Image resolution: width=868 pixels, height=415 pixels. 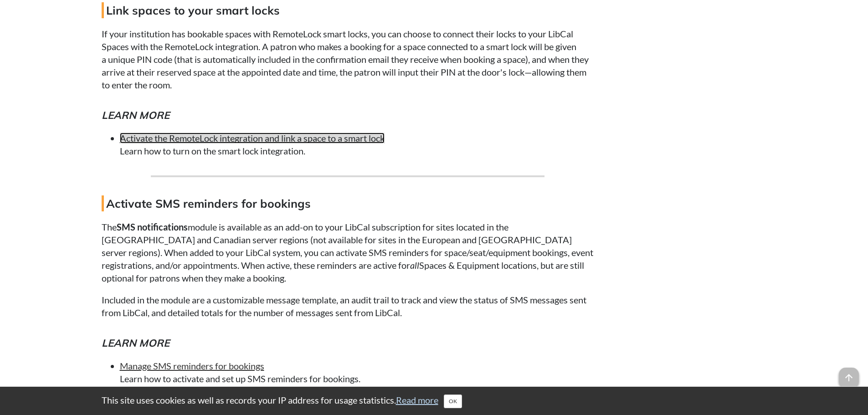 I want to click on em: all, so click(x=415, y=265).